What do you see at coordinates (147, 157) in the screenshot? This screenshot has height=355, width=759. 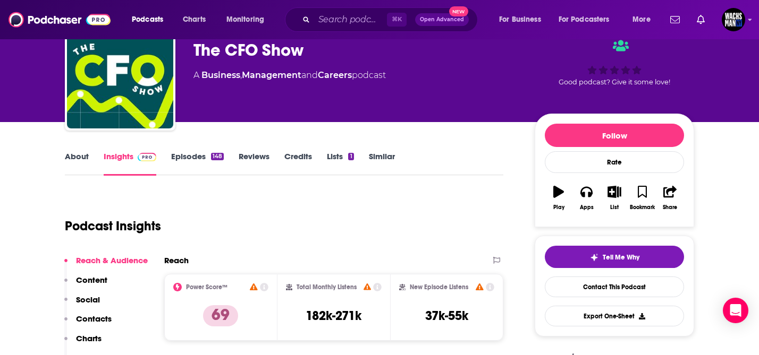 I see `img: Podchaser Pro` at bounding box center [147, 157].